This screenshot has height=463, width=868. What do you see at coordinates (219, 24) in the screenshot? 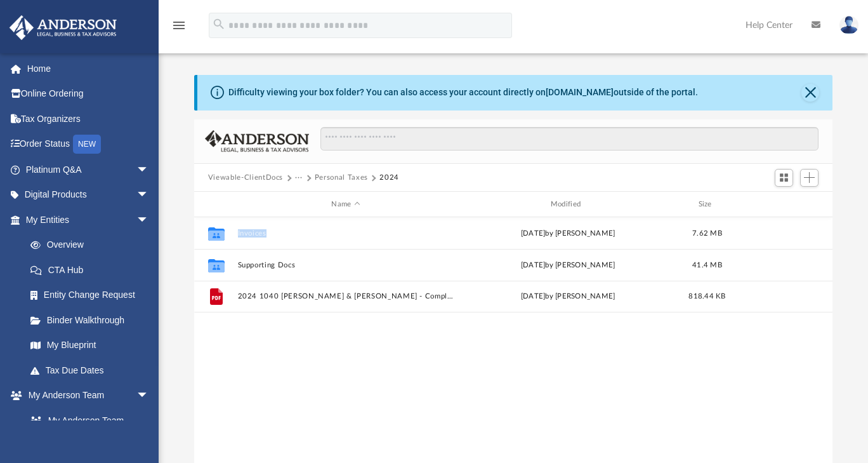
I see `i: search` at bounding box center [219, 24].